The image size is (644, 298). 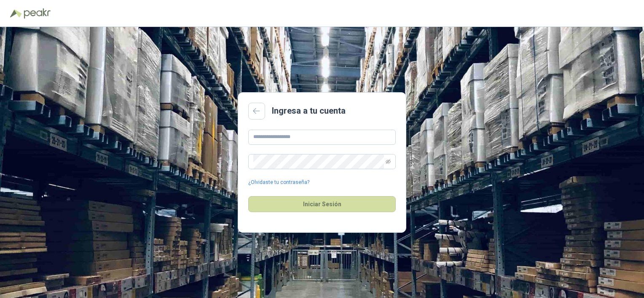 I want to click on span: eye-invisible, so click(x=388, y=162).